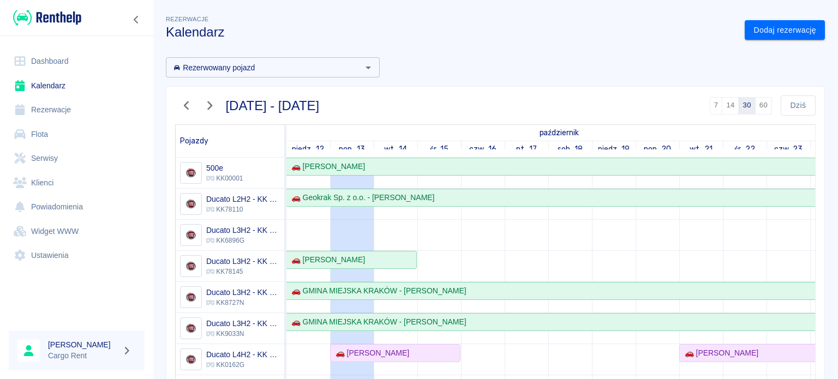 The width and height of the screenshot is (838, 379). Describe the element at coordinates (76, 158) in the screenshot. I see `a: Serwisy` at that location.